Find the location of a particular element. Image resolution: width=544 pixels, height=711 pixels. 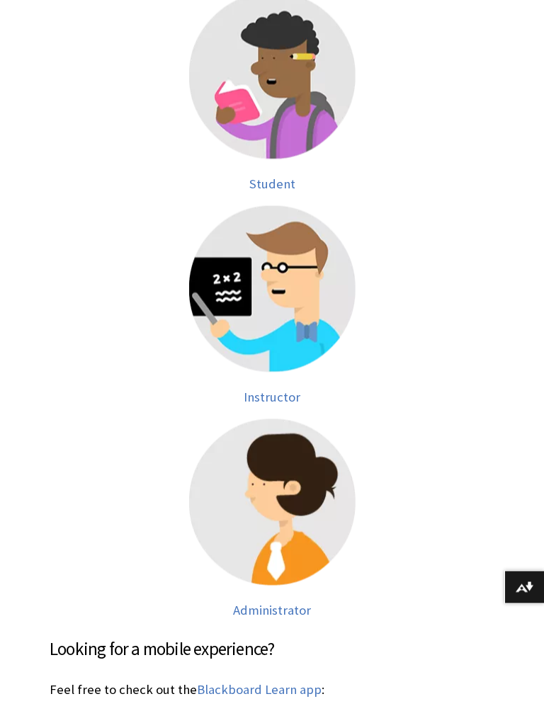

a: Instructor help Instructor is located at coordinates (272, 305).